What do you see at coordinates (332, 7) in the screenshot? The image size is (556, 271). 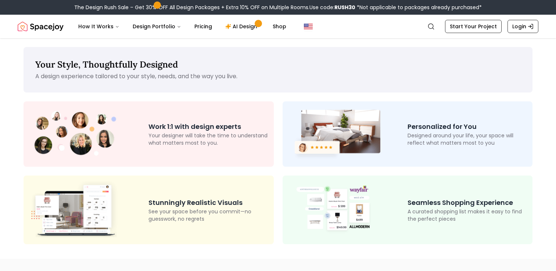 I see `span: Use code:` at bounding box center [332, 7].